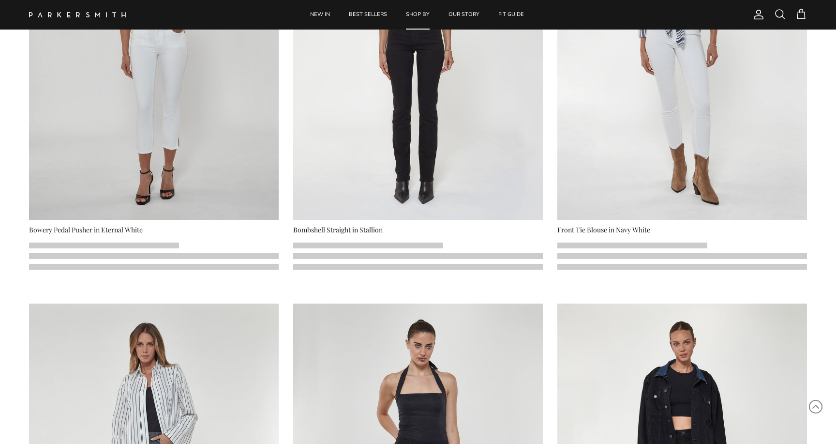  I want to click on a: Parker Smith, so click(77, 15).